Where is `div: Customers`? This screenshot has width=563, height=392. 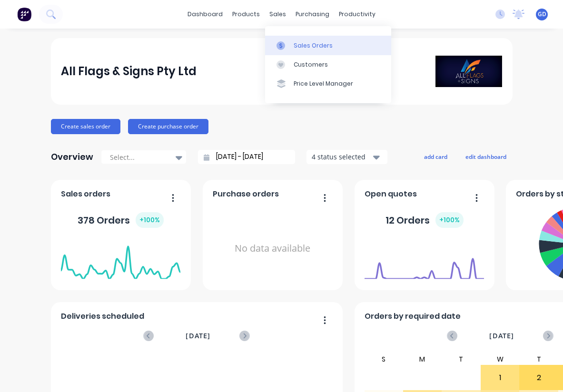
div: Customers is located at coordinates (311, 65).